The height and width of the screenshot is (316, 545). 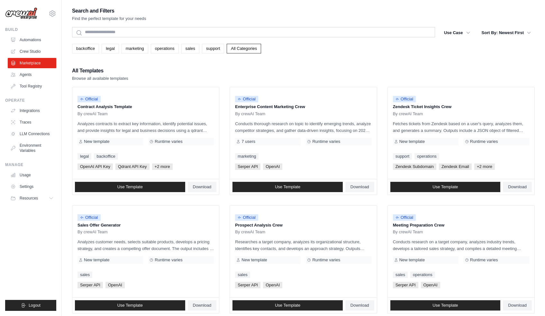 What do you see at coordinates (31, 100) in the screenshot?
I see `div: Operate` at bounding box center [31, 100].